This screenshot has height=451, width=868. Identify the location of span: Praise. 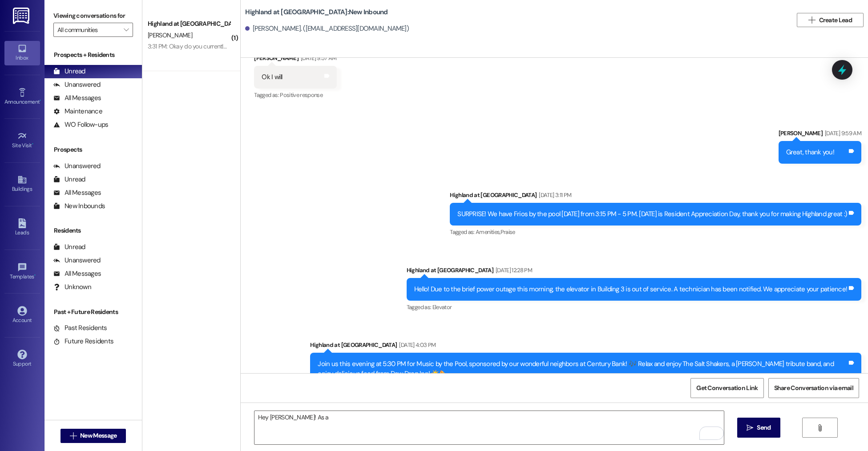
(508, 232).